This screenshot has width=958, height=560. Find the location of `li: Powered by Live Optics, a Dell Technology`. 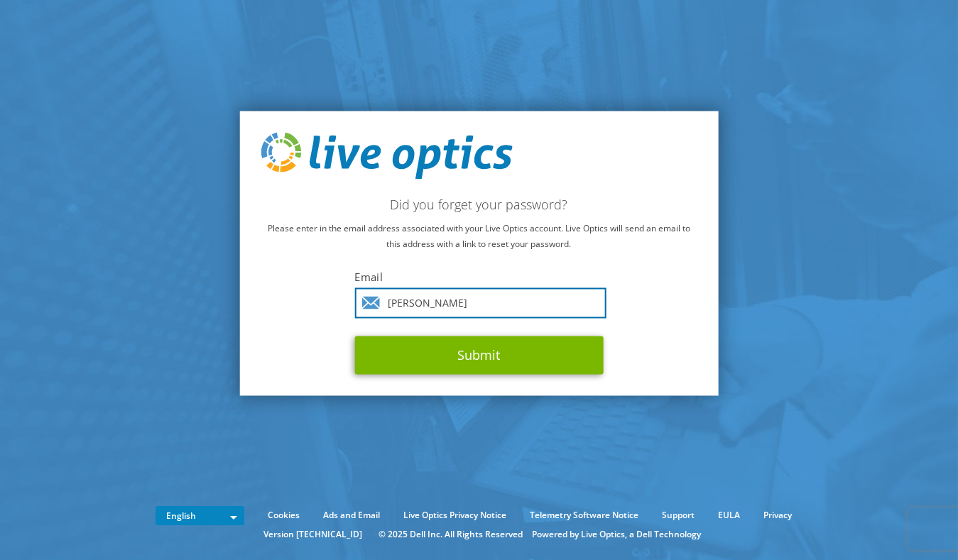

li: Powered by Live Optics, a Dell Technology is located at coordinates (617, 535).